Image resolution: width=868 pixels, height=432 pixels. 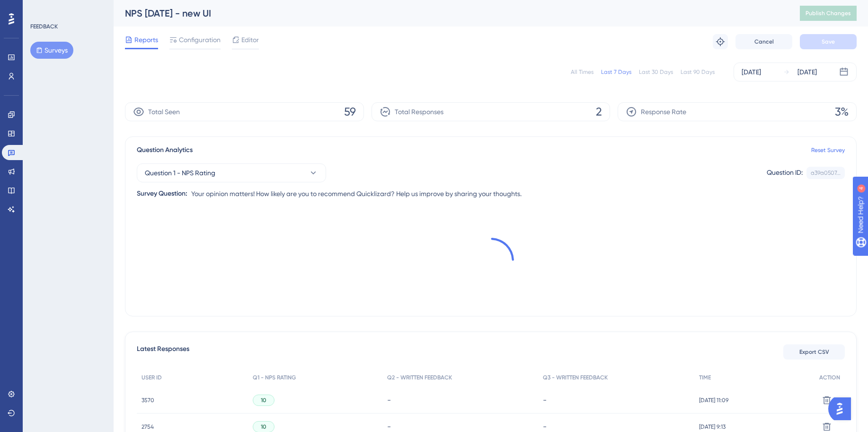 I want to click on span: Latest Responses, so click(x=163, y=352).